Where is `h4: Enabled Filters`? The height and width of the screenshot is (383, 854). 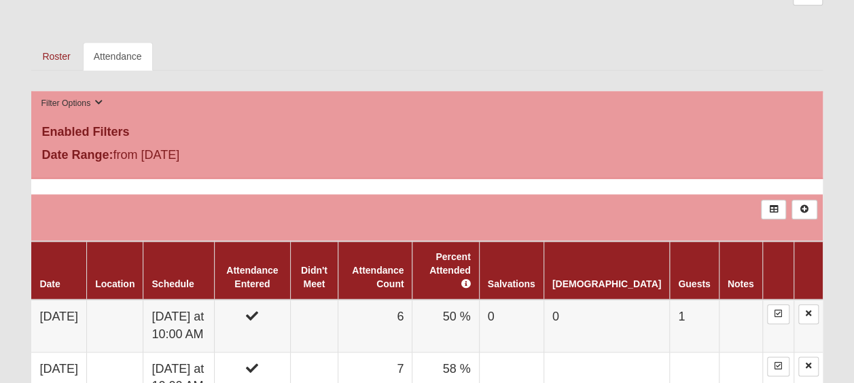 h4: Enabled Filters is located at coordinates (426, 132).